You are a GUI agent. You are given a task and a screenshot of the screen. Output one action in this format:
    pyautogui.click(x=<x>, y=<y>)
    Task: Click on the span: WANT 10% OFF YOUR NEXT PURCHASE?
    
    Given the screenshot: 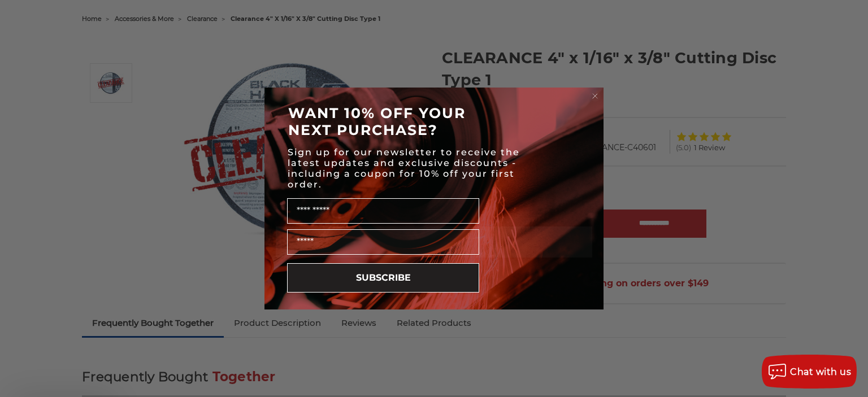 What is the action you would take?
    pyautogui.click(x=377, y=121)
    